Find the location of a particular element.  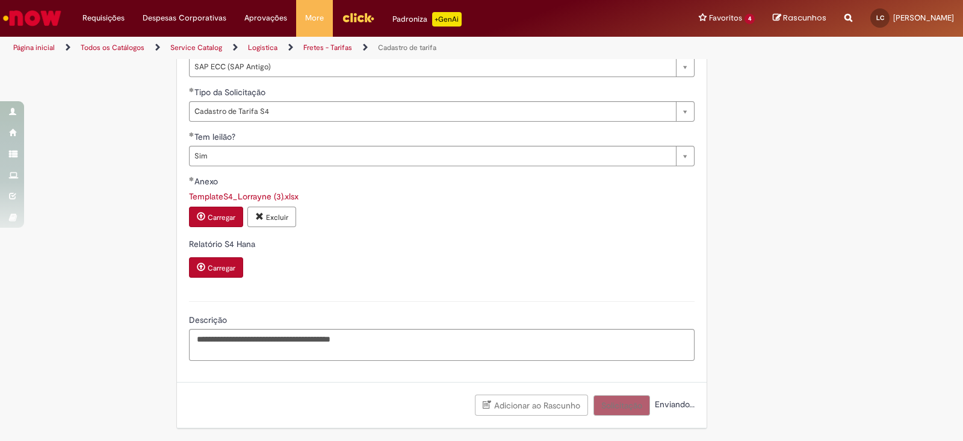

span: Enviando... is located at coordinates (673, 404).